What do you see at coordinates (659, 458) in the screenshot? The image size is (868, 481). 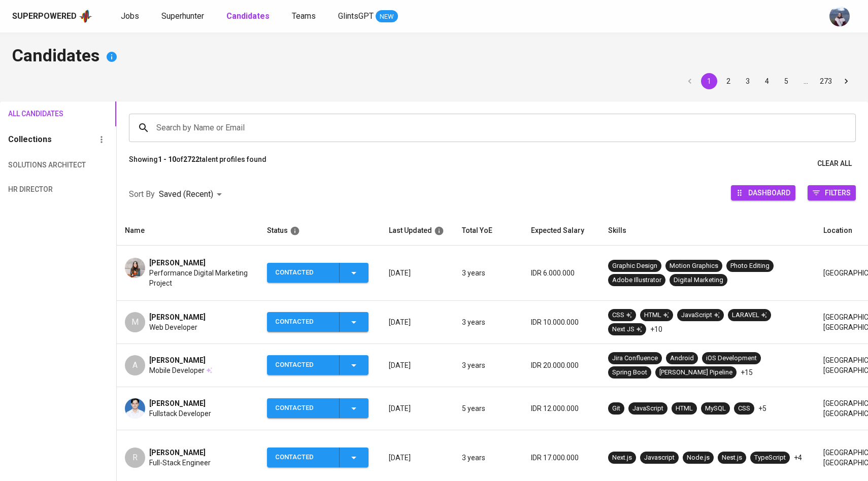 I see `div: Javascript` at bounding box center [659, 458].